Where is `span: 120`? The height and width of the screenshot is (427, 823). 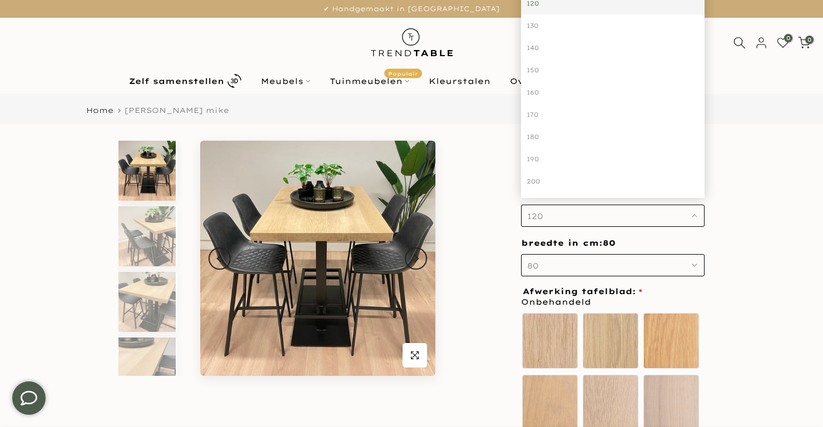
span: 120 is located at coordinates (535, 216).